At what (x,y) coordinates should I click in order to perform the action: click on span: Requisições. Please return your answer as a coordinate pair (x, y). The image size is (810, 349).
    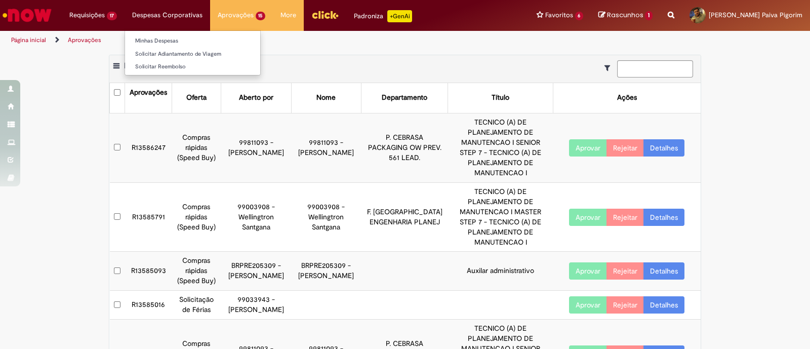
    Looking at the image, I should click on (87, 15).